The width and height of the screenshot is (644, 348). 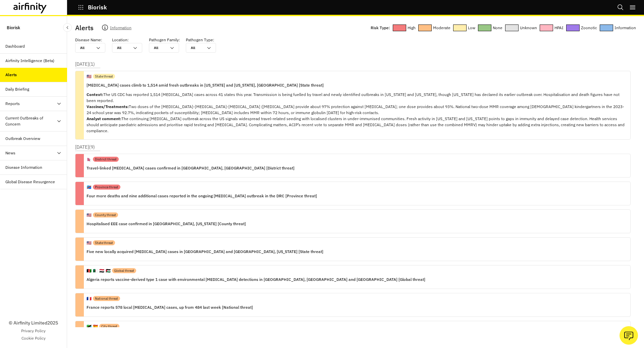 What do you see at coordinates (165, 40) in the screenshot?
I see `p: Pathogen Family :` at bounding box center [165, 40].